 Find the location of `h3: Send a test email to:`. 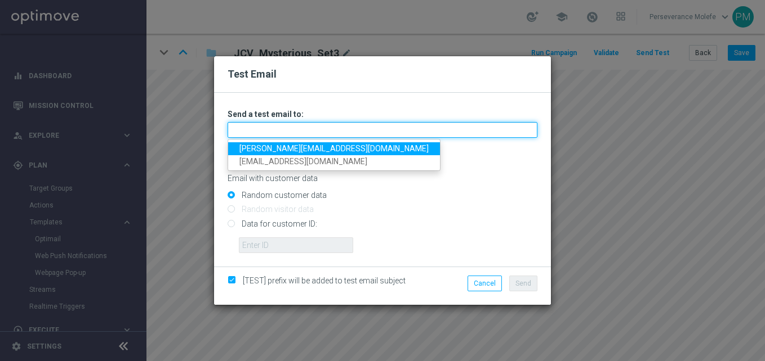

h3: Send a test email to: is located at coordinates (382, 114).